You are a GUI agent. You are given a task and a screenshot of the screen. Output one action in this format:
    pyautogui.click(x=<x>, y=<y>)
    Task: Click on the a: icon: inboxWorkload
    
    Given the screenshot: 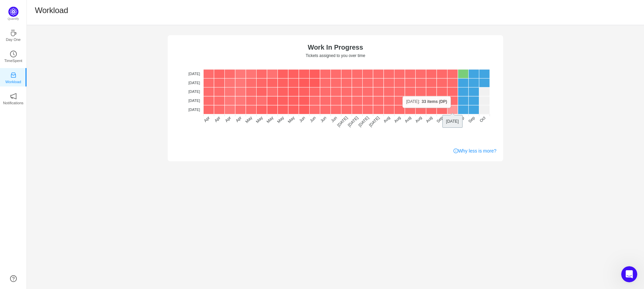 What is the action you would take?
    pyautogui.click(x=13, y=77)
    